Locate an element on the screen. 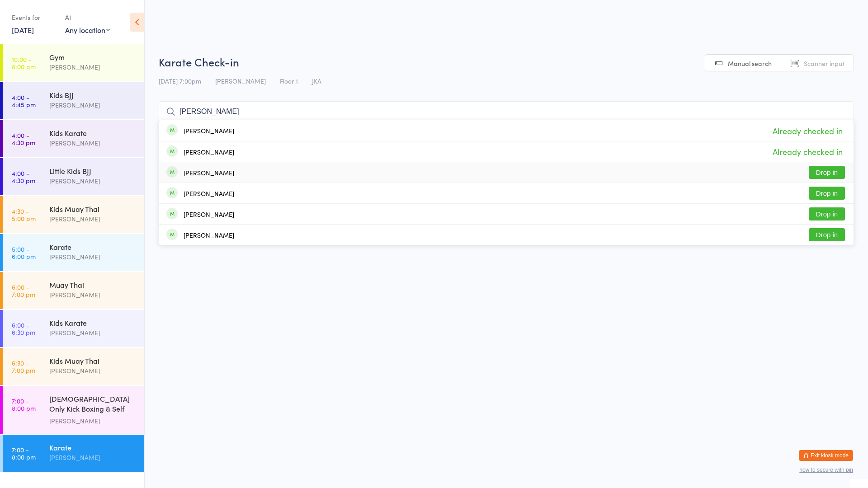  time: 6:30 - 7:00 pm is located at coordinates (24, 367).